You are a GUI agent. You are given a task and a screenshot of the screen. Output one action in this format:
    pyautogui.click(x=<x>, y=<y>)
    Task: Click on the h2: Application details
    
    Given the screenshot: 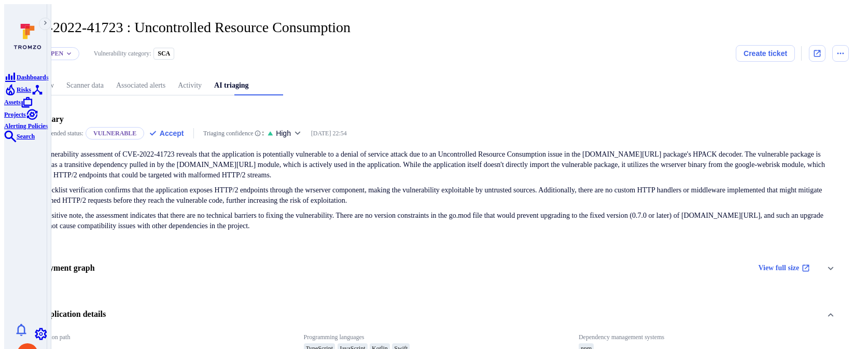 What is the action you would take?
    pyautogui.click(x=67, y=314)
    